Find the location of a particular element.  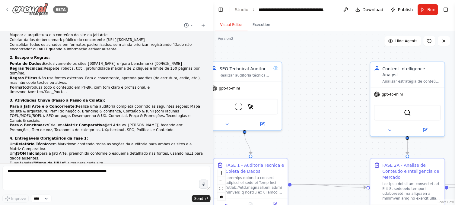

div: SEO Technical AuditorRealizar auditoria técnica de SEO e análise completa da arquitetura do site ... is located at coordinates (245, 96).